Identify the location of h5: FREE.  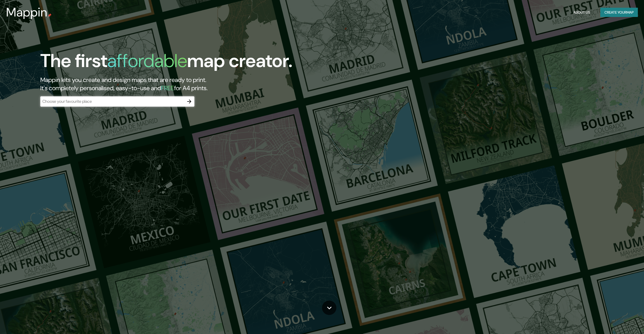
(168, 88).